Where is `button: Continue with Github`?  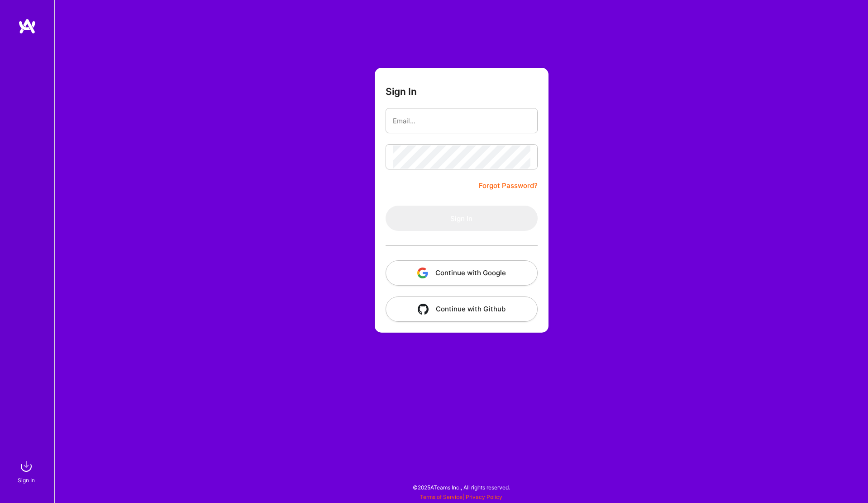 button: Continue with Github is located at coordinates (461, 309).